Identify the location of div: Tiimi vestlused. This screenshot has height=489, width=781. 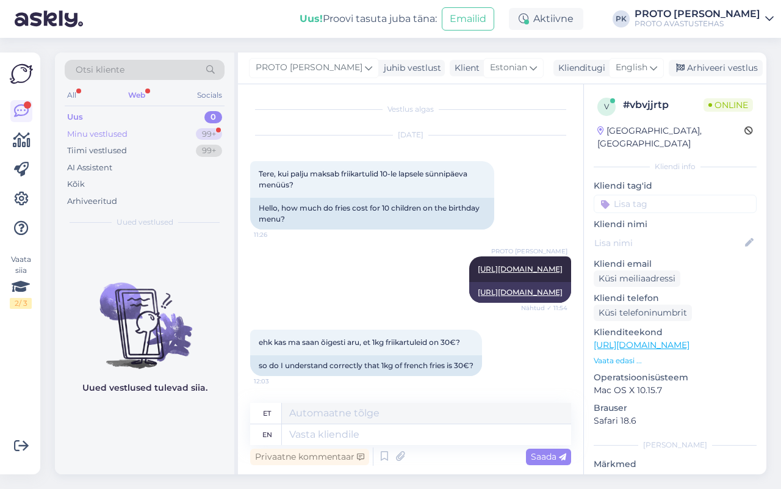
(97, 151).